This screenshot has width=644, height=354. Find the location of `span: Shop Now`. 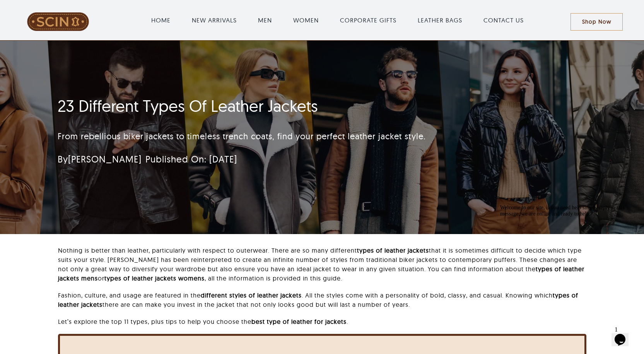

span: Shop Now is located at coordinates (596, 22).